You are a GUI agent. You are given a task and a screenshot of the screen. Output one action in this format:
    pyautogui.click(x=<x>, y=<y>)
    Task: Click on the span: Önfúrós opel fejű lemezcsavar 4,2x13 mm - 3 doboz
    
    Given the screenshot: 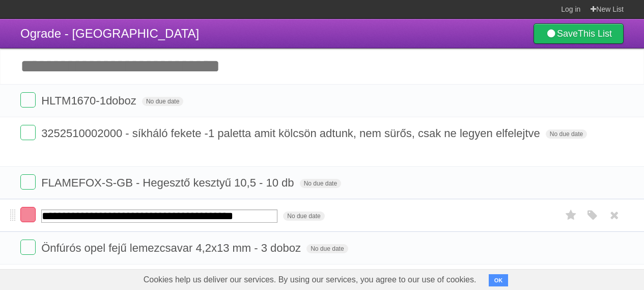 What is the action you would take?
    pyautogui.click(x=172, y=248)
    